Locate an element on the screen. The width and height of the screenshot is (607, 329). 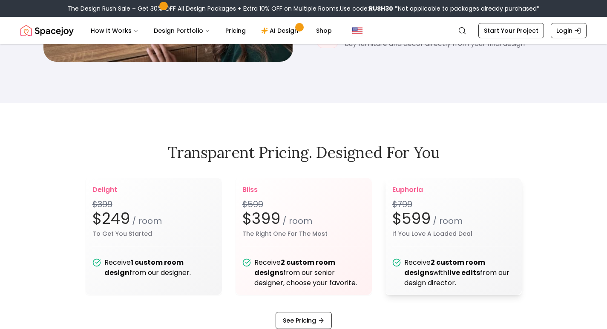
a: Start Your Project is located at coordinates (511, 31).